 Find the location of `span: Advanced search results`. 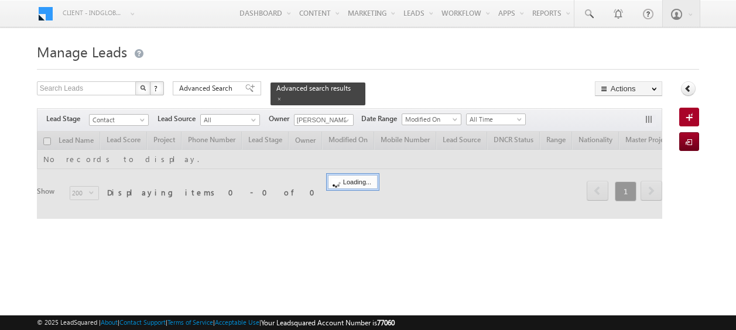

span: Advanced search results is located at coordinates (313, 88).